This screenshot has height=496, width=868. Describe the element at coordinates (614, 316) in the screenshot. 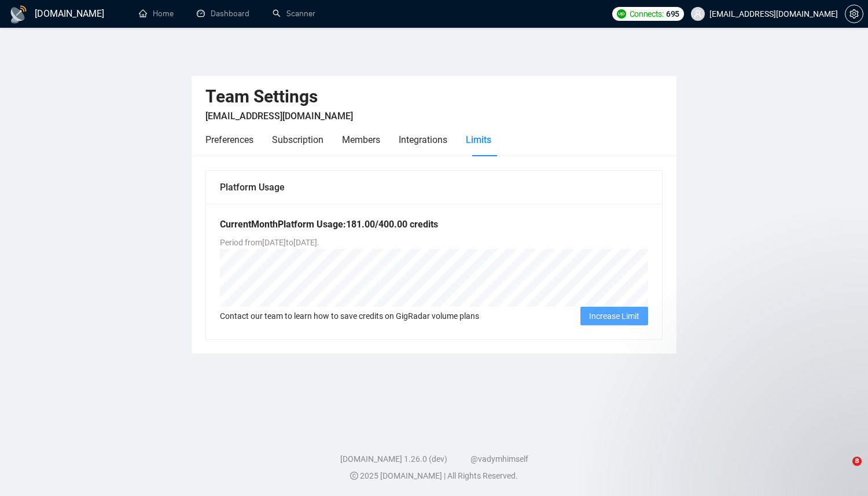

I see `span: Increase Limit` at that location.